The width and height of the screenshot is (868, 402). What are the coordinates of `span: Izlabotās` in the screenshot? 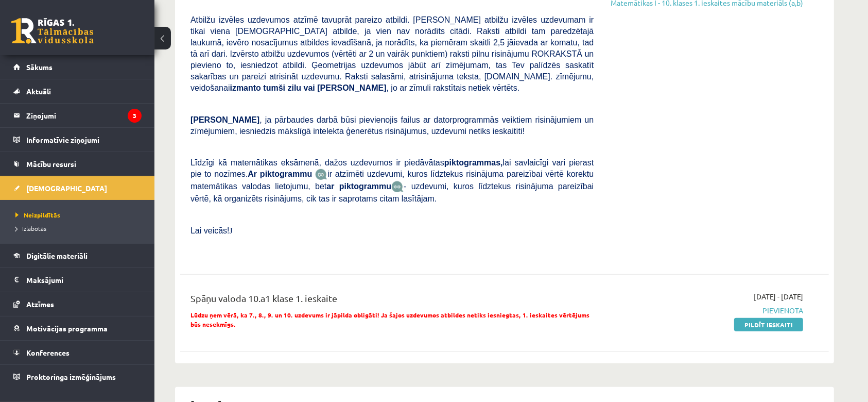 It's located at (31, 228).